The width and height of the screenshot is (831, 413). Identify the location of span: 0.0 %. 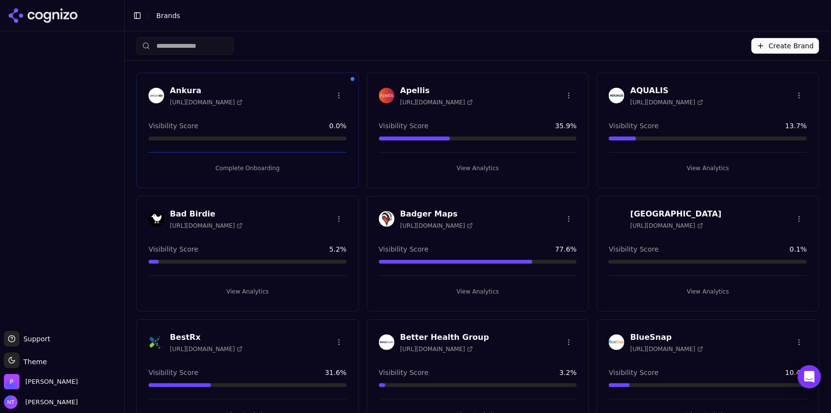
(338, 126).